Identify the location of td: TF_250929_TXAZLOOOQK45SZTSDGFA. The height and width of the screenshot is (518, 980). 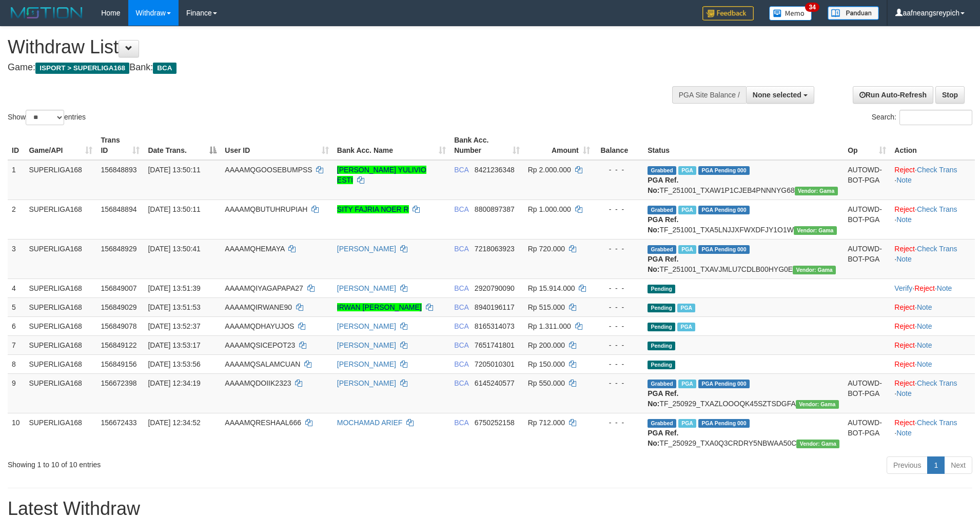
(743, 393).